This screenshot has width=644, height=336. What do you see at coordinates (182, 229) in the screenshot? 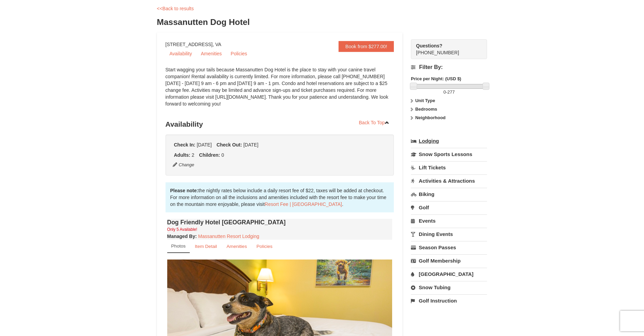
I see `small: Only 5 Available!` at bounding box center [182, 229].